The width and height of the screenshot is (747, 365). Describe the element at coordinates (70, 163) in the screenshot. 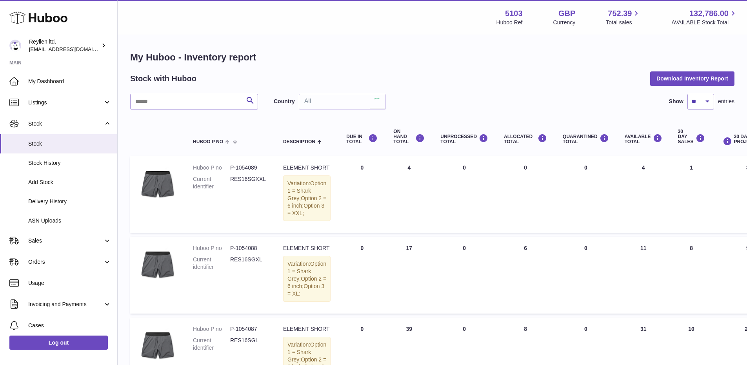

I see `span: Stock History` at that location.